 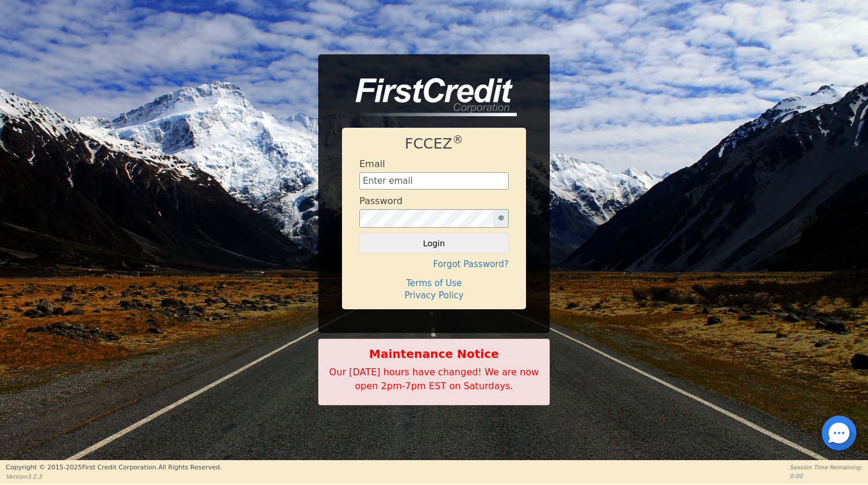 What do you see at coordinates (825, 468) in the screenshot?
I see `p: Session Time Remaining:` at bounding box center [825, 468].